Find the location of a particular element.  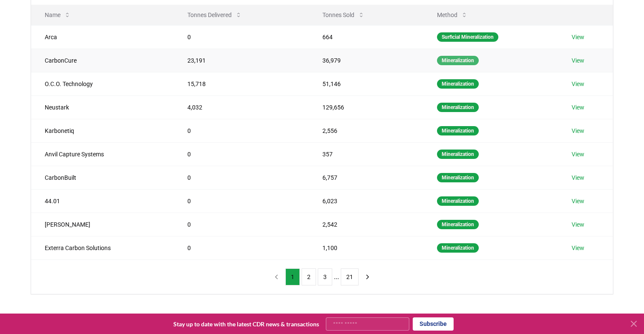

button: 3 is located at coordinates (325, 277).